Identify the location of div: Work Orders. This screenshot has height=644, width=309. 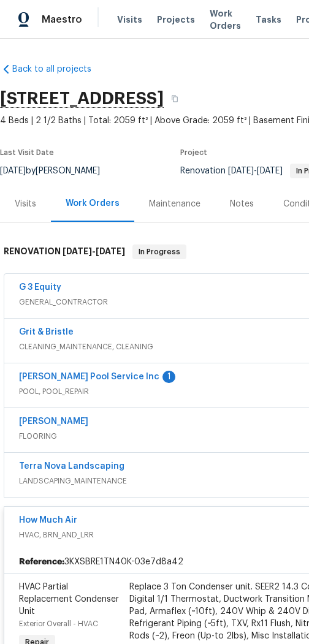
(93, 203).